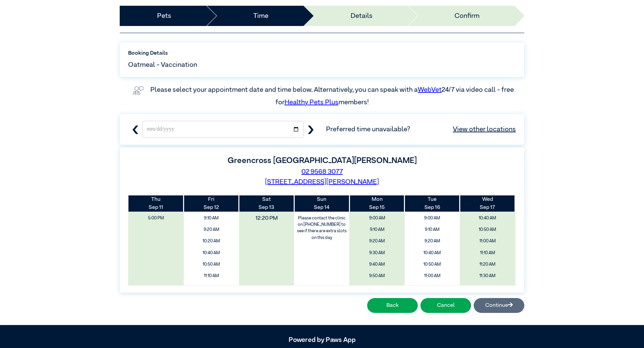  What do you see at coordinates (487, 204) in the screenshot?
I see `th: Sep 17` at bounding box center [487, 204].